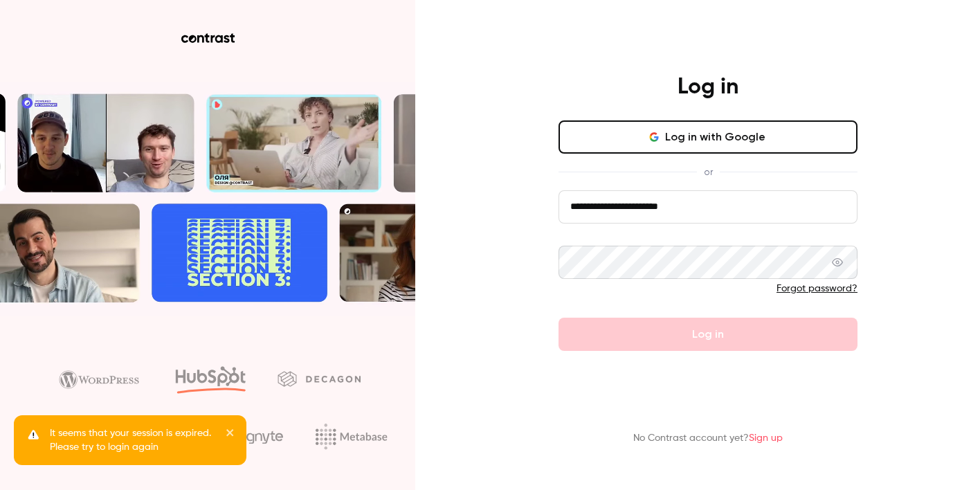 This screenshot has width=980, height=490. What do you see at coordinates (765, 438) in the screenshot?
I see `a: Sign up` at bounding box center [765, 438].